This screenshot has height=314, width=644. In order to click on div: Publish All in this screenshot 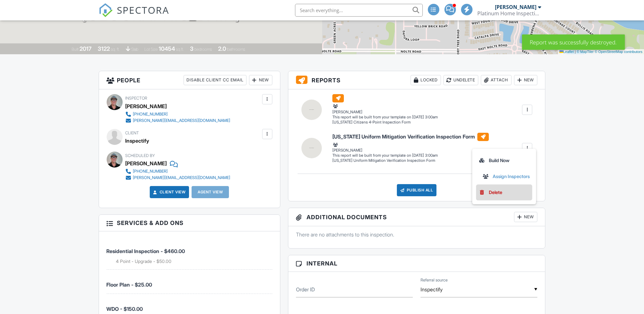, I will do `click(417, 190)`.